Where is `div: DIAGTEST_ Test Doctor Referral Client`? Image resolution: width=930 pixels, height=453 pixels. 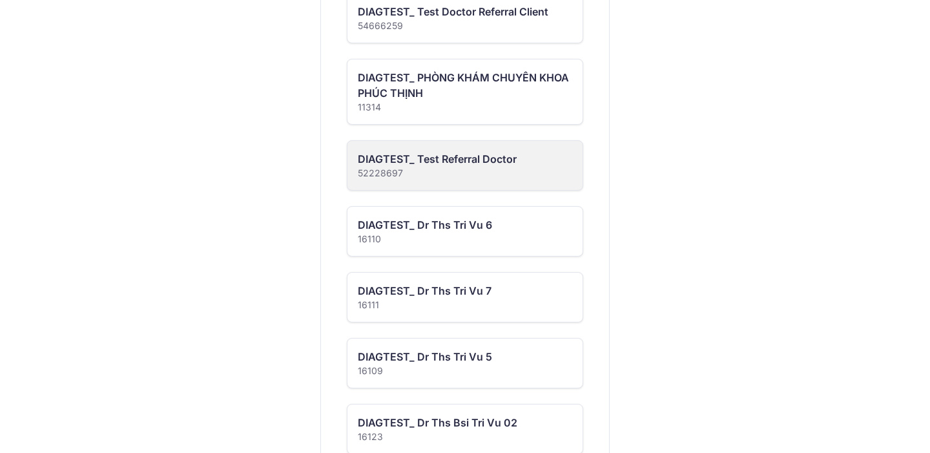 div: DIAGTEST_ Test Doctor Referral Client is located at coordinates (453, 12).